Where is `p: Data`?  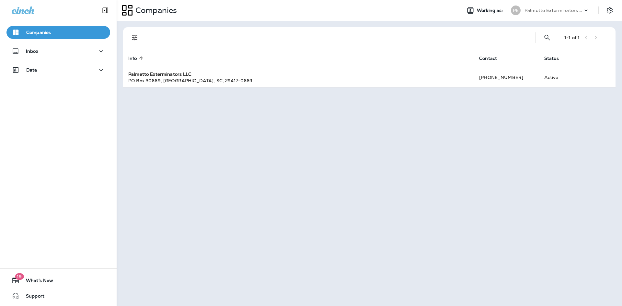 p: Data is located at coordinates (32, 70).